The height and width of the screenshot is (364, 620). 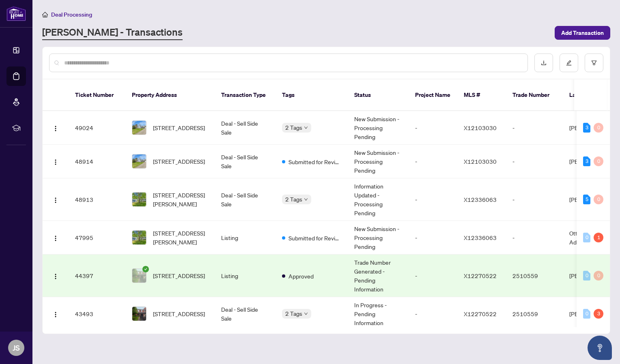 I want to click on td: Trade Number Generated - Pending Information, so click(x=378, y=276).